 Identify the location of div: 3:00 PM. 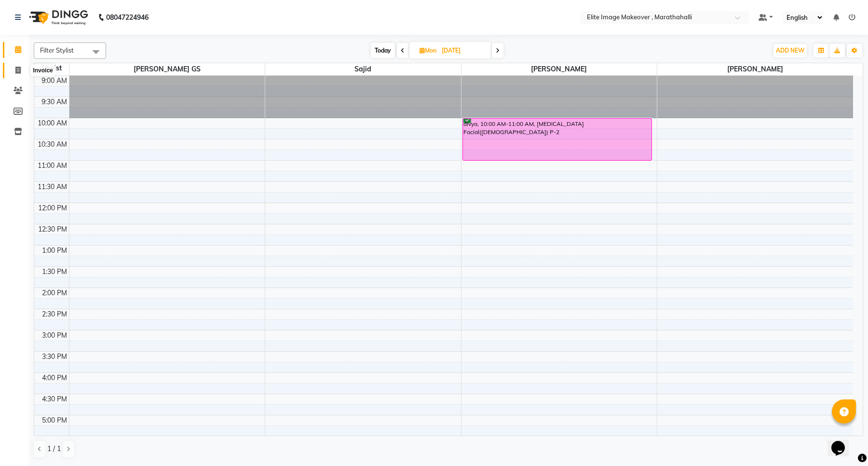
(54, 335).